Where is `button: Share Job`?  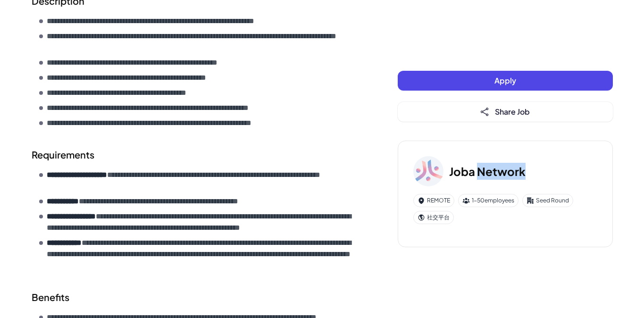
button: Share Job is located at coordinates (505, 112).